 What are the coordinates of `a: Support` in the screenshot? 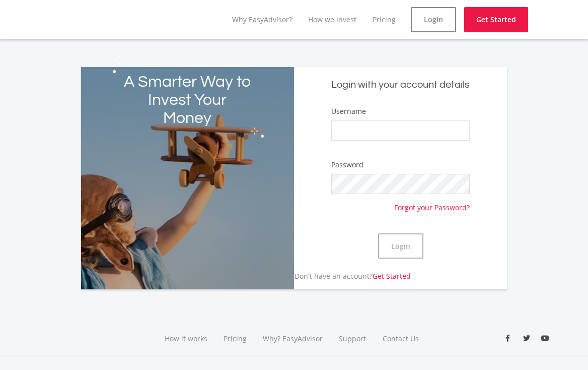 It's located at (352, 338).